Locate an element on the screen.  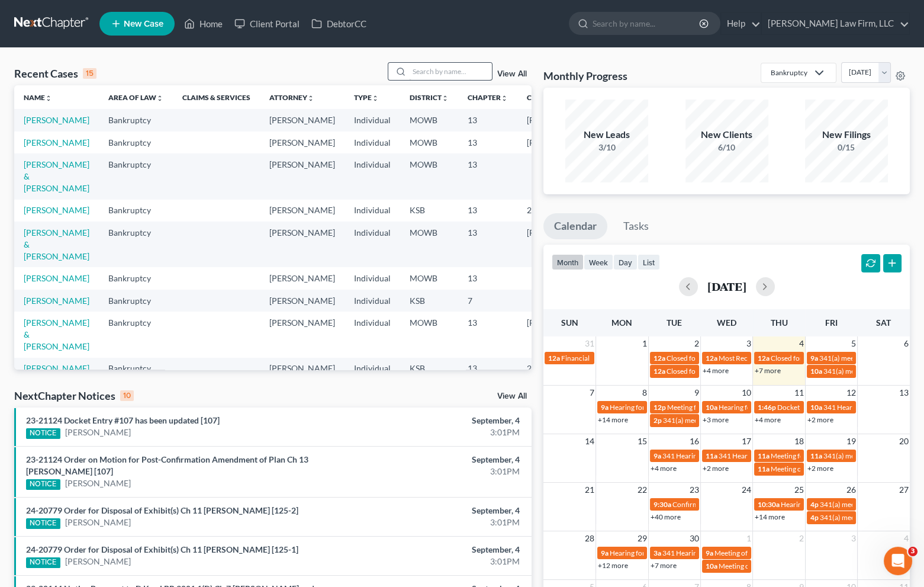
span: 22 is located at coordinates (642, 490).